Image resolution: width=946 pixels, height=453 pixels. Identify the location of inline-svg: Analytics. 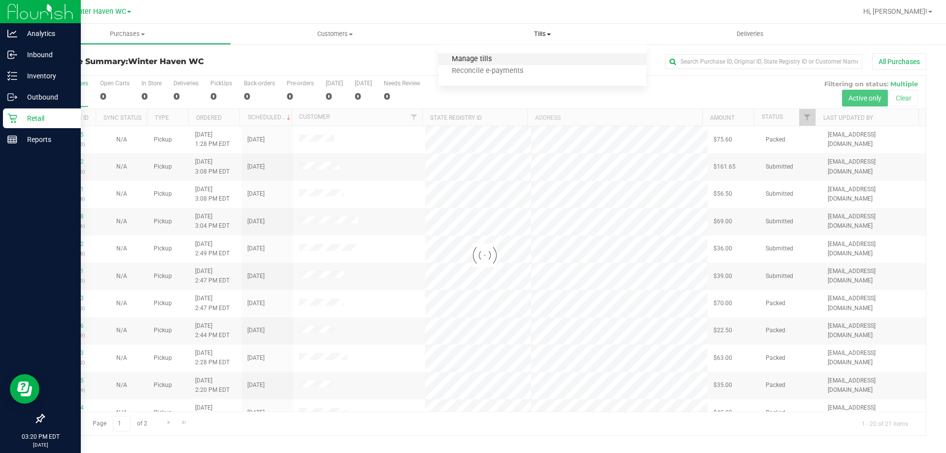
(12, 33).